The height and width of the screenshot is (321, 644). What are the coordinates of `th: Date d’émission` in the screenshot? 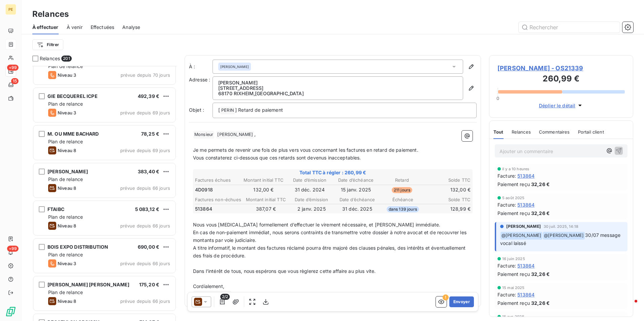 It's located at (311, 199).